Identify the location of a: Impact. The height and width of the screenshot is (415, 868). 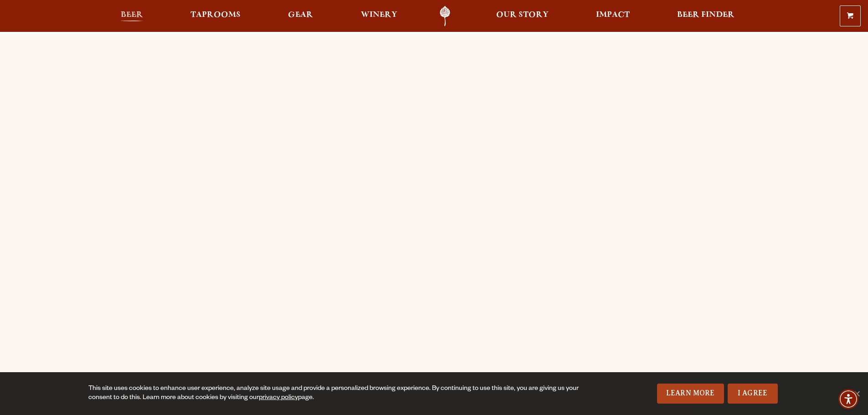
(613, 16).